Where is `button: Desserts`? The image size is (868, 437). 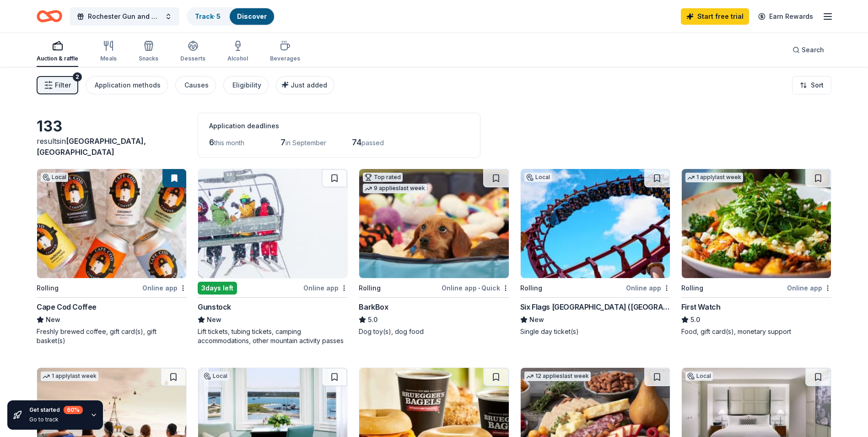 button: Desserts is located at coordinates (193, 52).